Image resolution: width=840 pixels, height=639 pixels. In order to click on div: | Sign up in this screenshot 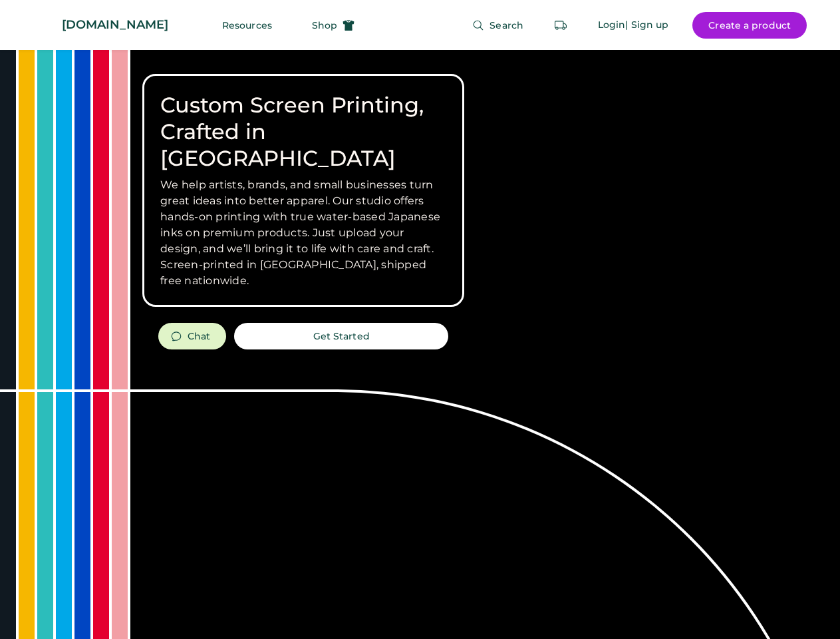, I will do `click(646, 26)`.